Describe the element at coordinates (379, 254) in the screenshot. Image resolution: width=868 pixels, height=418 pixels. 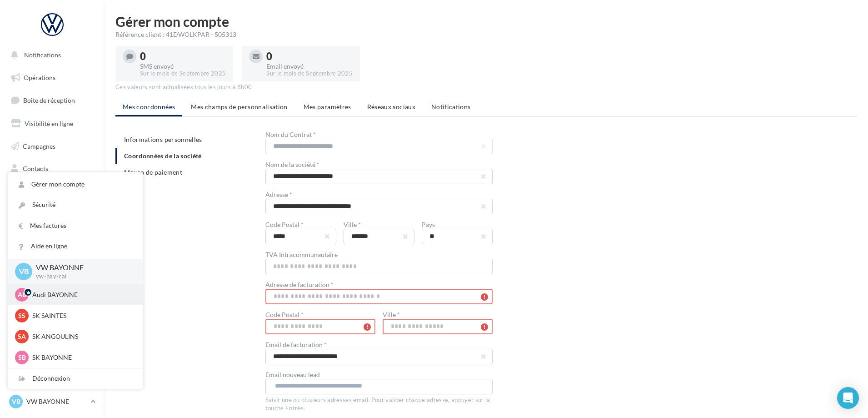
I see `div: TVA Intracommunautaire` at that location.